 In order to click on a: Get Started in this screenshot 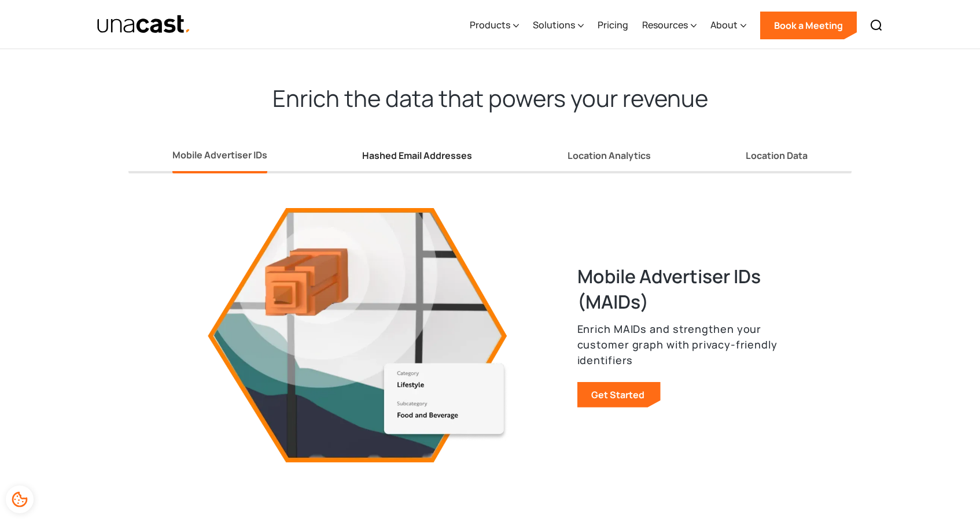, I will do `click(619, 395)`.